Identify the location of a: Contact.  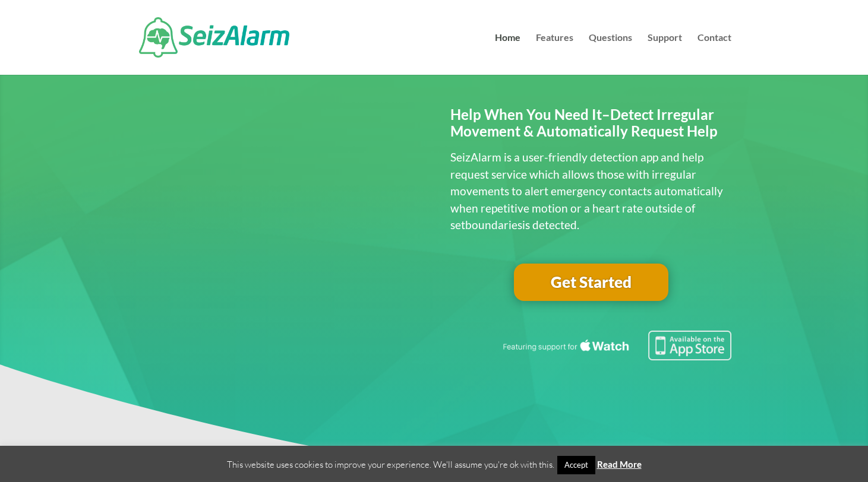
(714, 54).